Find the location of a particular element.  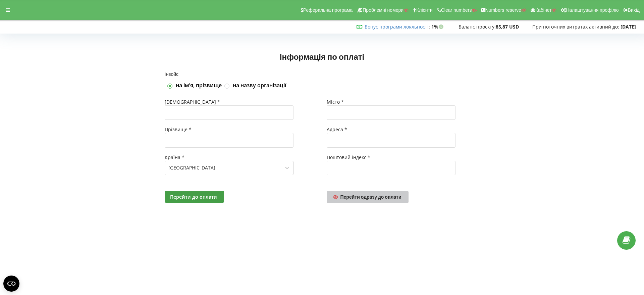

span: Кабінет is located at coordinates (544, 10).